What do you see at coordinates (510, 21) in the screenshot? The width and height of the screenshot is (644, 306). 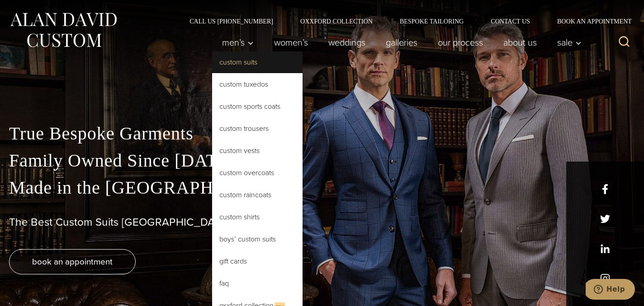 I see `a: Contact Us` at bounding box center [510, 21].